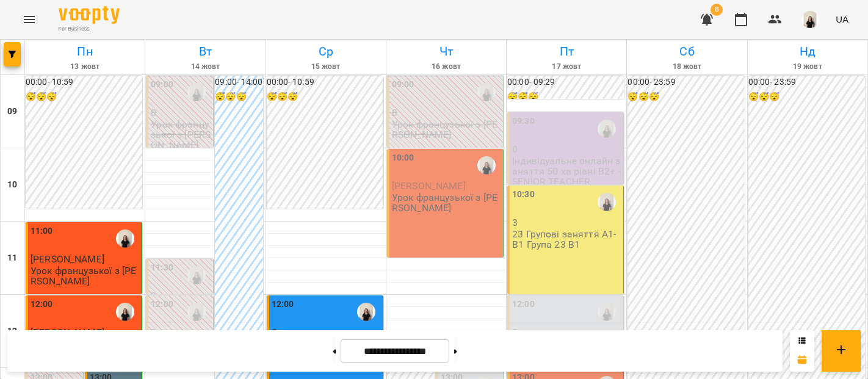 The height and width of the screenshot is (379, 868). What do you see at coordinates (85, 52) in the screenshot?
I see `h6: Пн` at bounding box center [85, 52].